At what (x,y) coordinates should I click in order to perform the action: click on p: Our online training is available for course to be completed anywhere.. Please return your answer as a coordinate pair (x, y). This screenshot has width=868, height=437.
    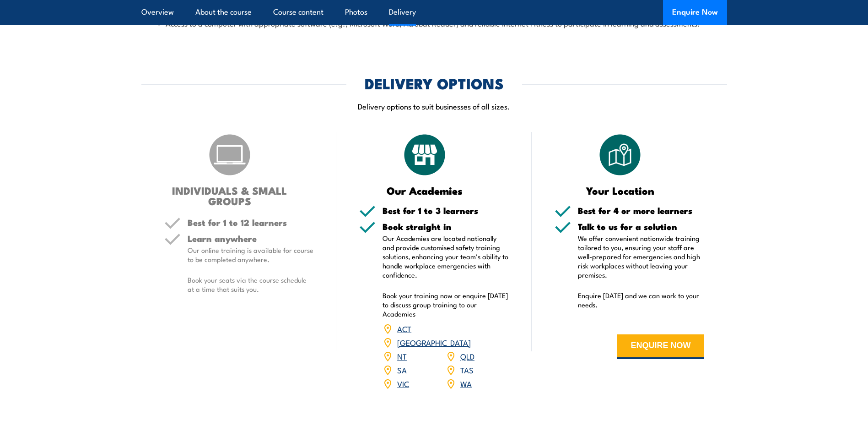
    Looking at the image, I should click on (251, 254).